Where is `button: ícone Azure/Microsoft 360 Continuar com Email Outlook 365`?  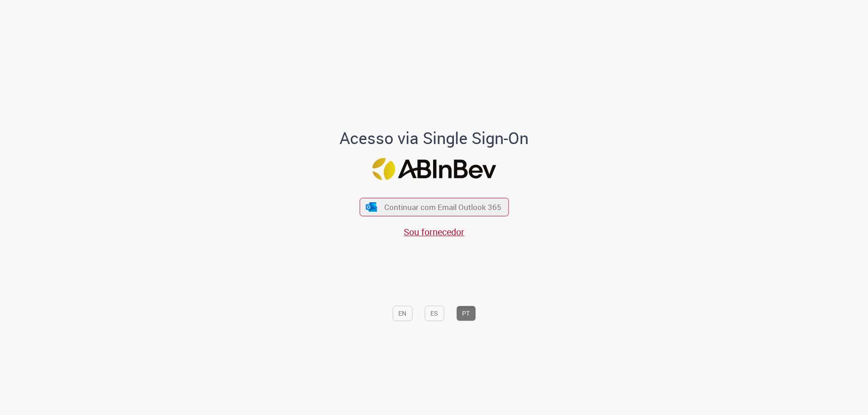 button: ícone Azure/Microsoft 360 Continuar com Email Outlook 365 is located at coordinates (434, 207).